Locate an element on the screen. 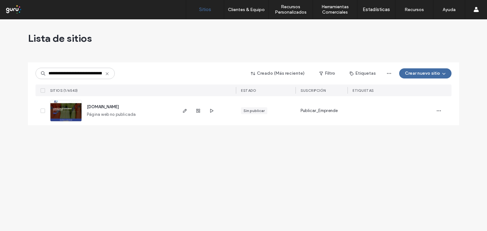 Image resolution: width=487 pixels, height=231 pixels. span: Lista de sitios is located at coordinates (60, 38).